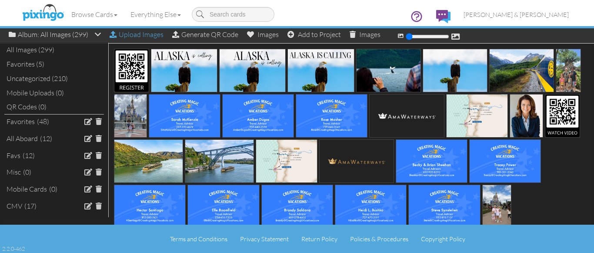 This screenshot has width=594, height=253. I want to click on a: Policies & Procedures, so click(379, 238).